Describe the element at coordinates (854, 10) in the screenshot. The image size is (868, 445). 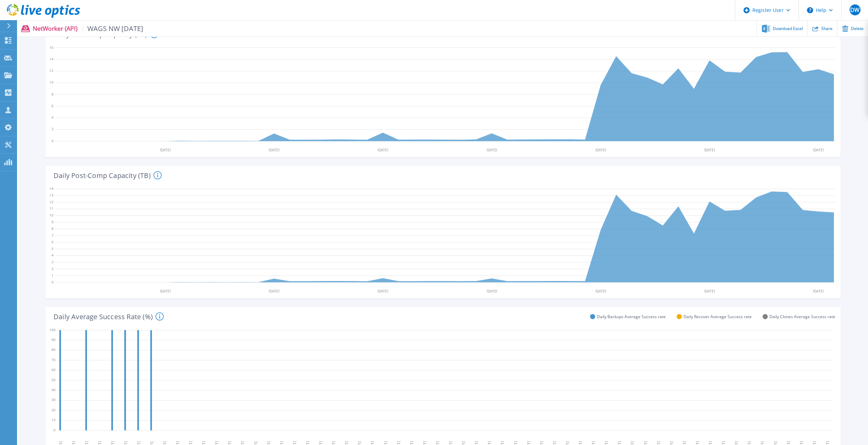
I see `span: DW` at that location.